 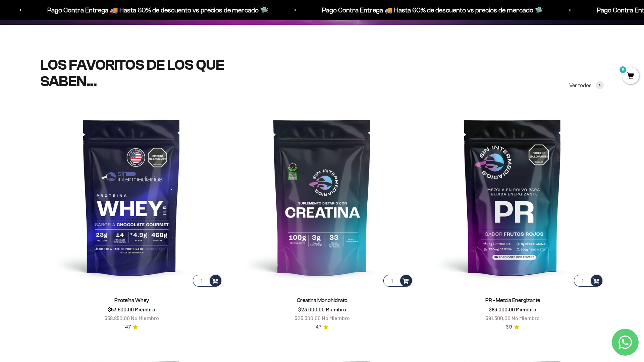 I want to click on span: Ver todos, so click(x=580, y=85).